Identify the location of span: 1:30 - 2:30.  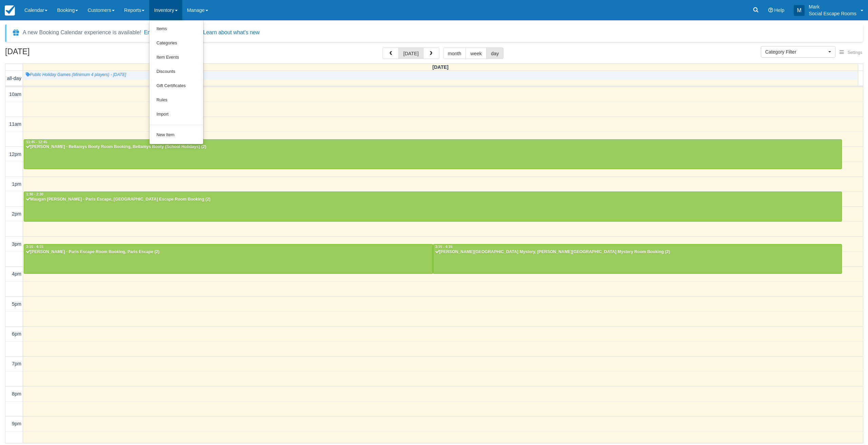
(35, 194).